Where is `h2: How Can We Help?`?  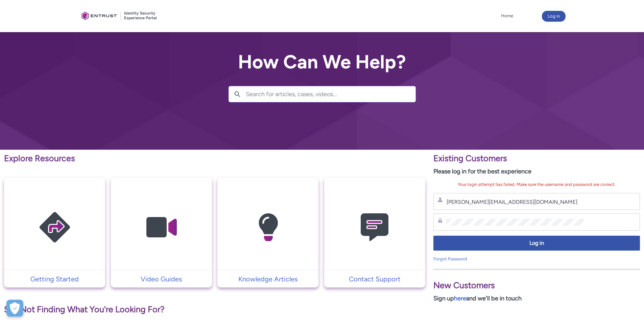 h2: How Can We Help? is located at coordinates (322, 62).